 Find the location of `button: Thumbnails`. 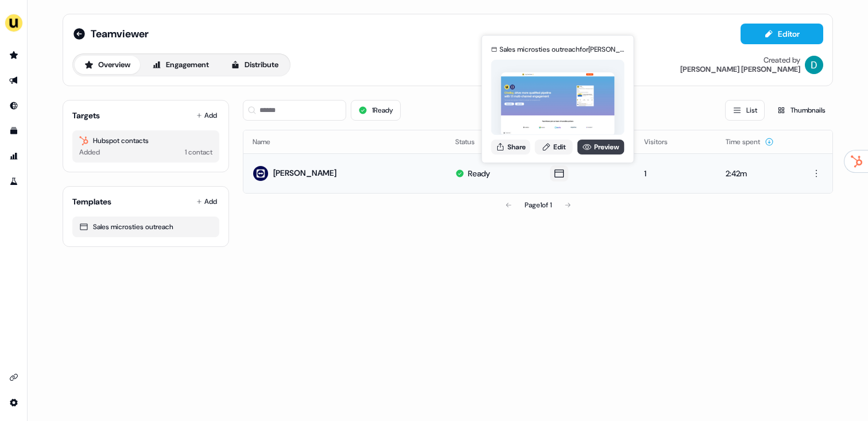

button: Thumbnails is located at coordinates (801, 110).